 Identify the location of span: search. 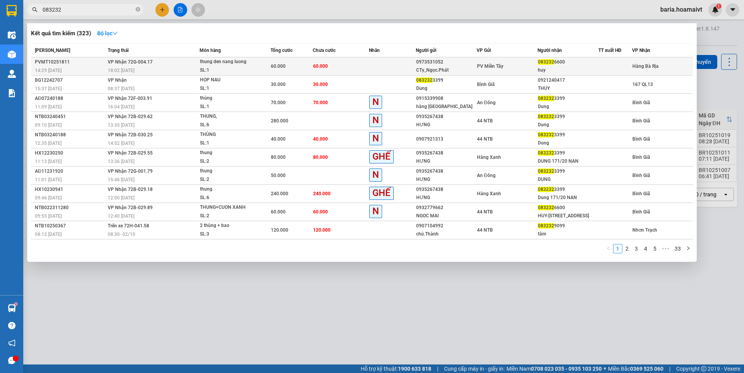
(35, 10).